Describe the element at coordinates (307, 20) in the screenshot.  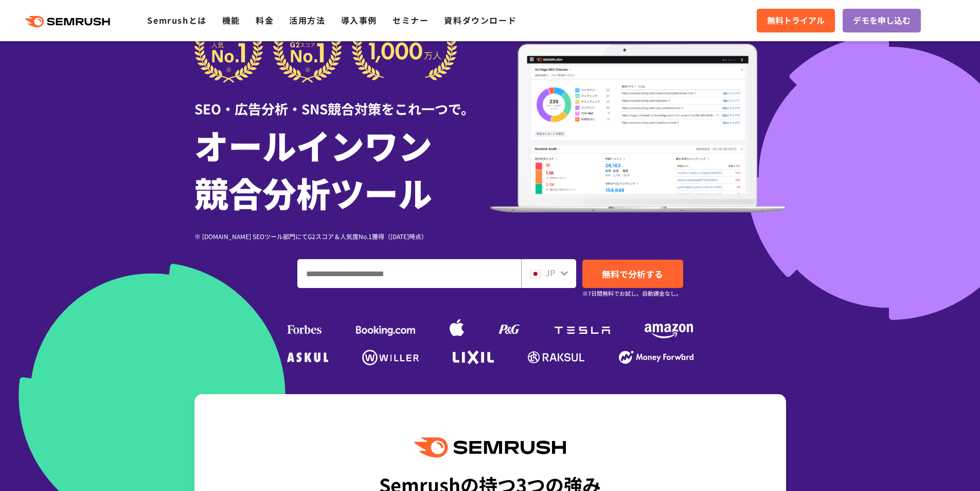
I see `a: 活用方法` at that location.